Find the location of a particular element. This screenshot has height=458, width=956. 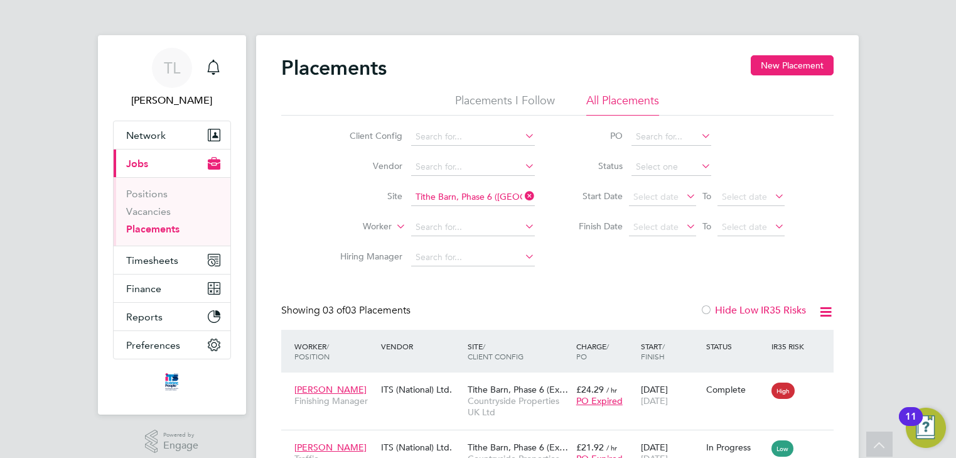

span: Finance is located at coordinates (144, 288).